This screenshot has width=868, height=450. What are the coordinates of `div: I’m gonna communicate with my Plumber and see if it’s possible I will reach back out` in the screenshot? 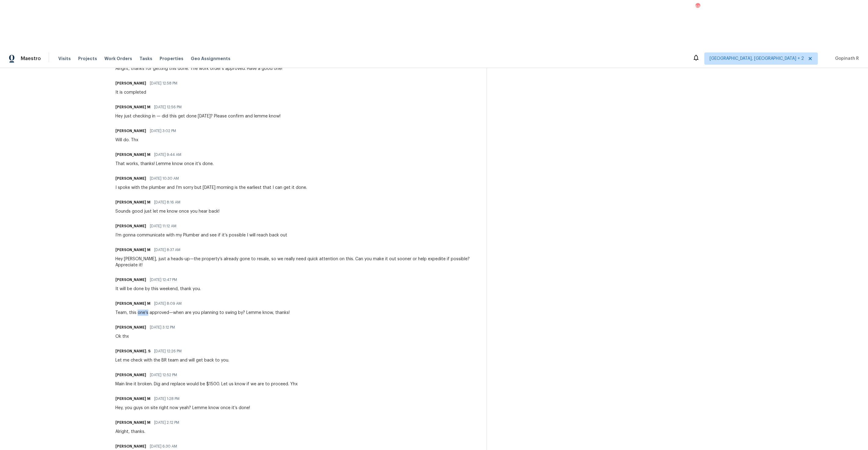 It's located at (201, 235).